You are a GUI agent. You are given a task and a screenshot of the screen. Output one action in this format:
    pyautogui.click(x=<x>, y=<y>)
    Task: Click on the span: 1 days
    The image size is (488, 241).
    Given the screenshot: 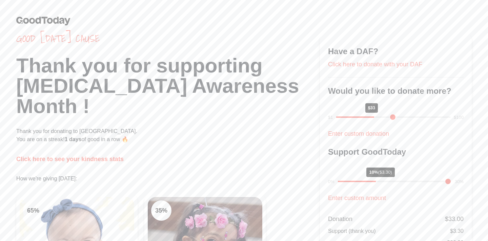 What is the action you would take?
    pyautogui.click(x=73, y=139)
    